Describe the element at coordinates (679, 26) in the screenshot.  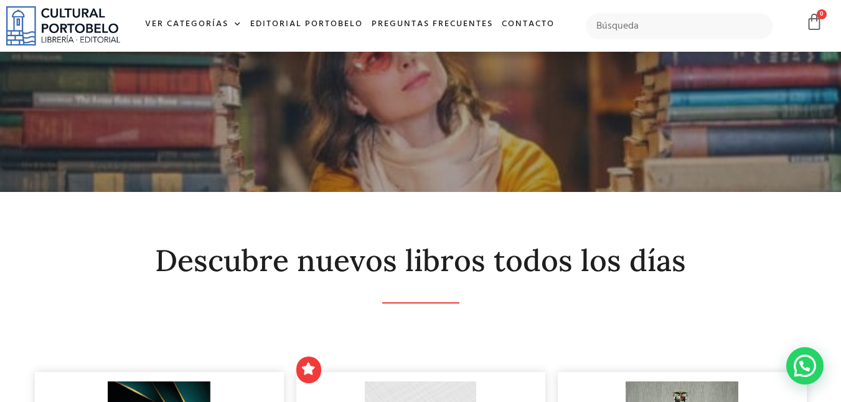
I see `input: Búsqueda` at that location.